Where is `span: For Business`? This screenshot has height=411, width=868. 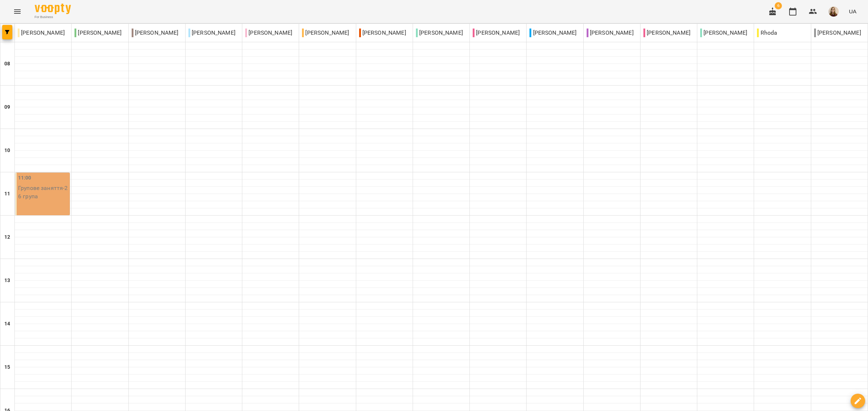
span: For Business is located at coordinates (53, 17).